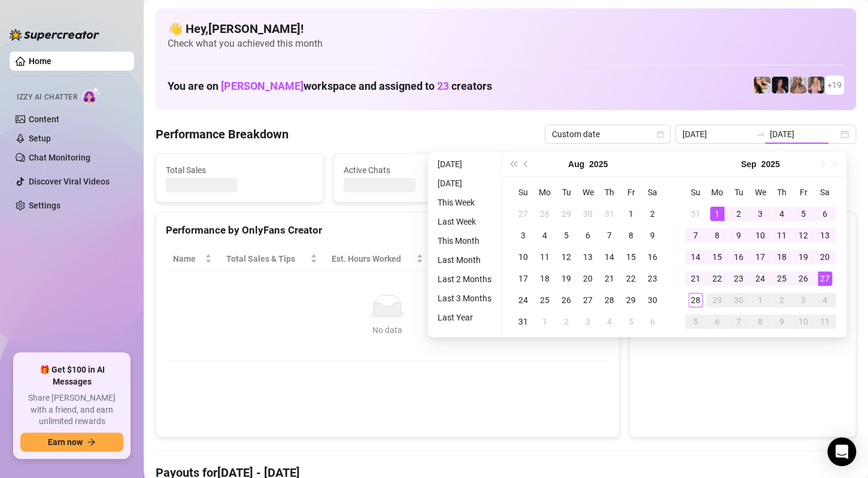  Describe the element at coordinates (835, 85) in the screenshot. I see `span: + 19` at that location.